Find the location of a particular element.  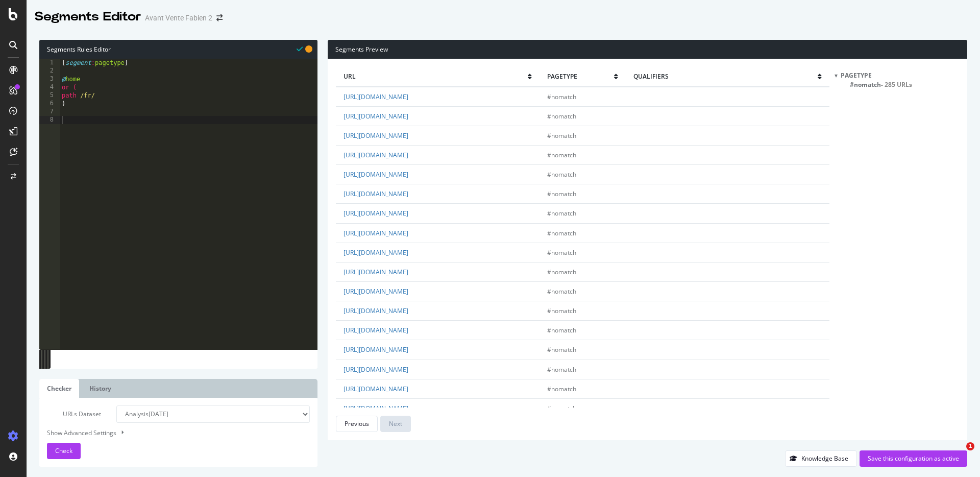

button: Check is located at coordinates (64, 451).